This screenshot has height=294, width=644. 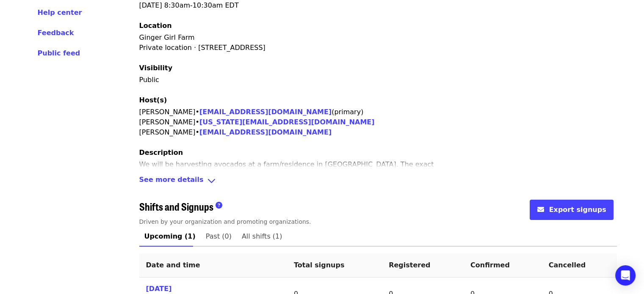 I want to click on span: Confirmed, so click(x=489, y=265).